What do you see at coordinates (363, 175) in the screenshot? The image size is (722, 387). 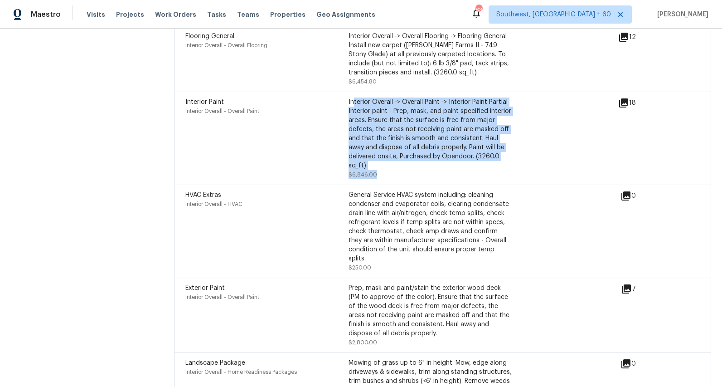 I see `span: $6,846.00` at bounding box center [363, 175].